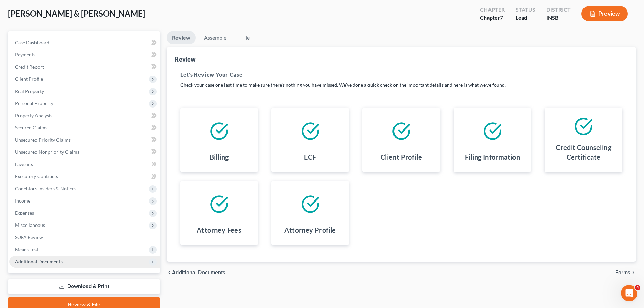 Image resolution: width=644 pixels, height=308 pixels. Describe the element at coordinates (501, 17) in the screenshot. I see `span: 7` at that location.